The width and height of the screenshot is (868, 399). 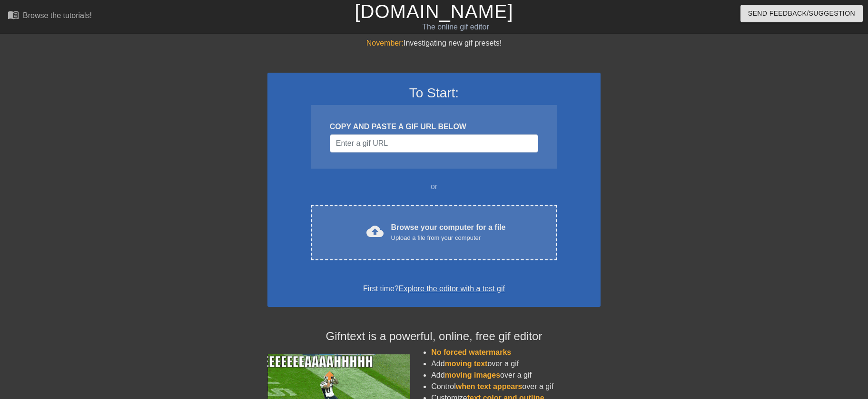 I want to click on span: moving text, so click(x=467, y=364).